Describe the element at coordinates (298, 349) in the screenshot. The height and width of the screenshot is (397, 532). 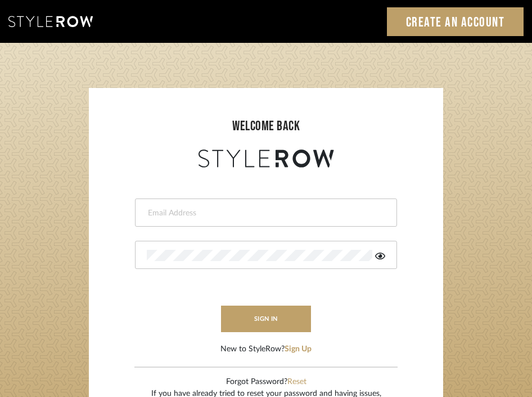
I see `button: Sign Up` at that location.